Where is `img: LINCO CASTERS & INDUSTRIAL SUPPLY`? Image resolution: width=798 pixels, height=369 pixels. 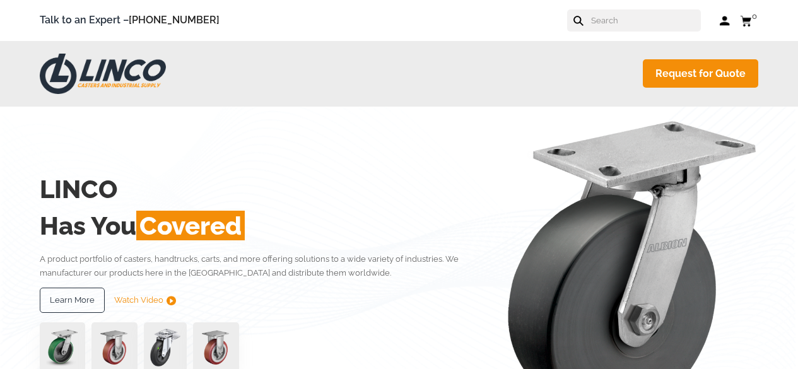
img: LINCO CASTERS & INDUSTRIAL SUPPLY is located at coordinates (103, 74).